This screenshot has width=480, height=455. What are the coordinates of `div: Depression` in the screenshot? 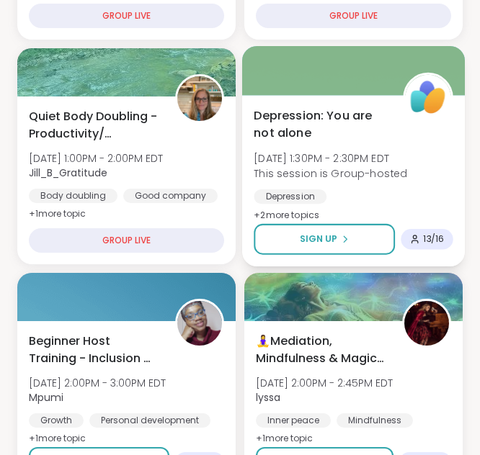 It's located at (290, 197).